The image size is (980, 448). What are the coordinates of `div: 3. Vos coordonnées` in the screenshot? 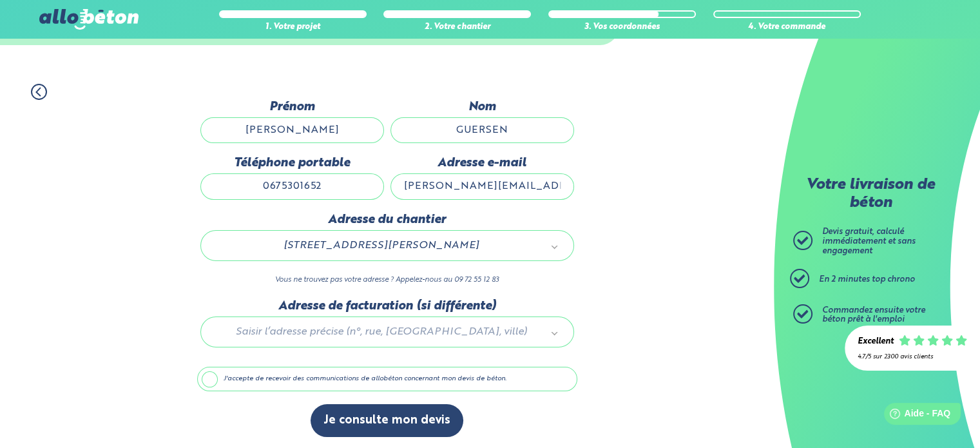 It's located at (622, 27).